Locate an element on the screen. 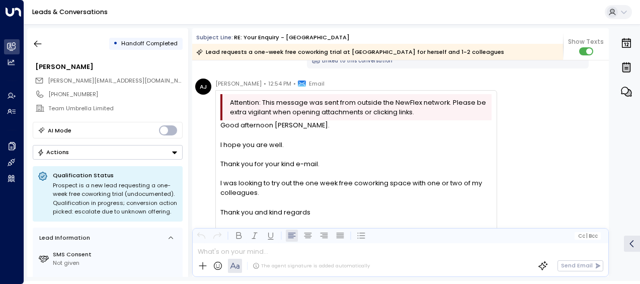 This screenshot has width=640, height=284. span: anna@teamumbrella.net is located at coordinates (115, 80).